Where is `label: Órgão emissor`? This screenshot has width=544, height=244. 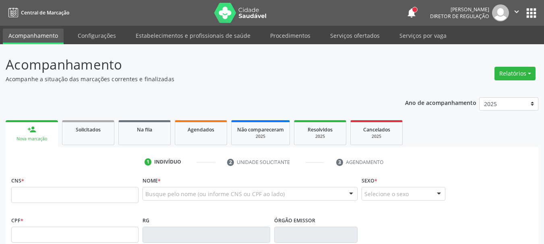
label: Órgão emissor is located at coordinates (295, 221).